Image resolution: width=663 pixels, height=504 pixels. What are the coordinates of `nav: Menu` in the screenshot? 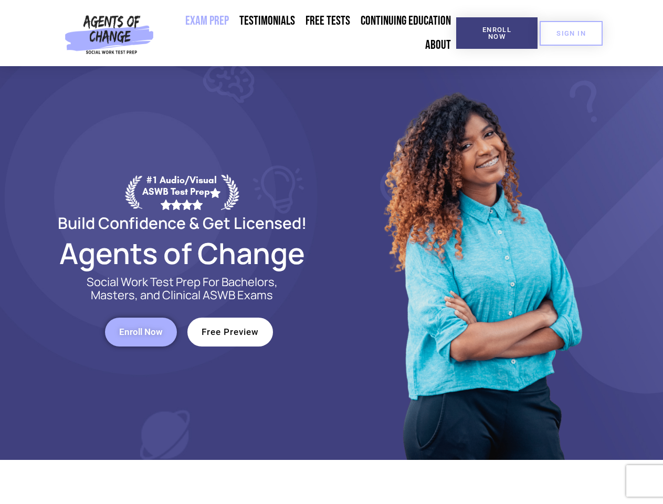 It's located at (307, 33).